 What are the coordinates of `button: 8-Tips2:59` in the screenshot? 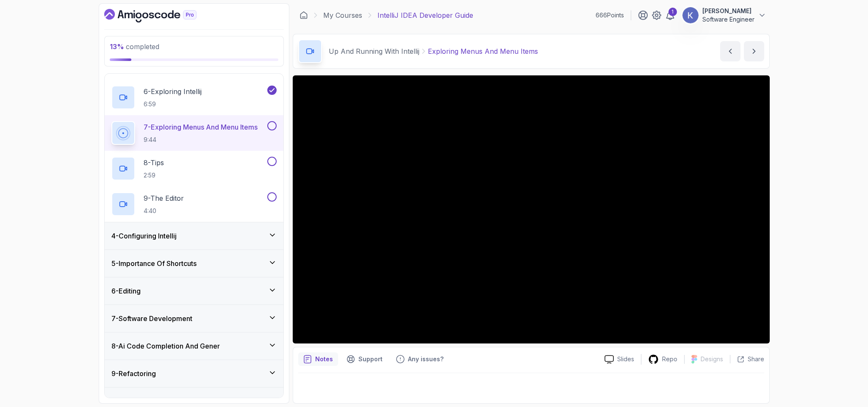 It's located at (194, 168).